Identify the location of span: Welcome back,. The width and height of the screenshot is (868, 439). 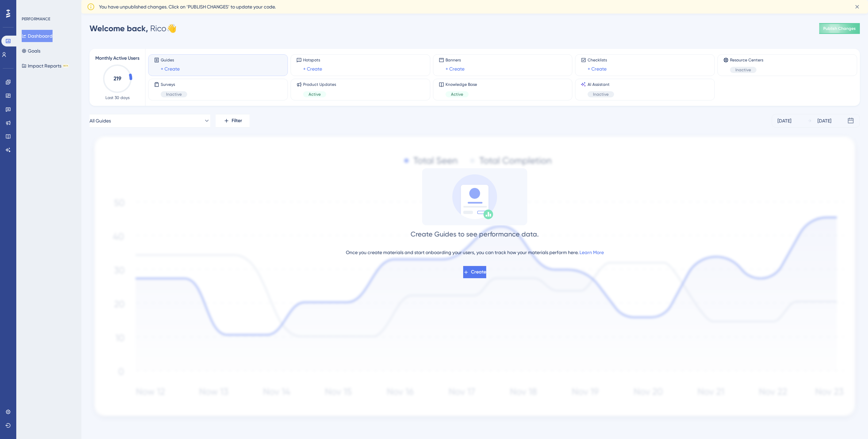
(119, 28).